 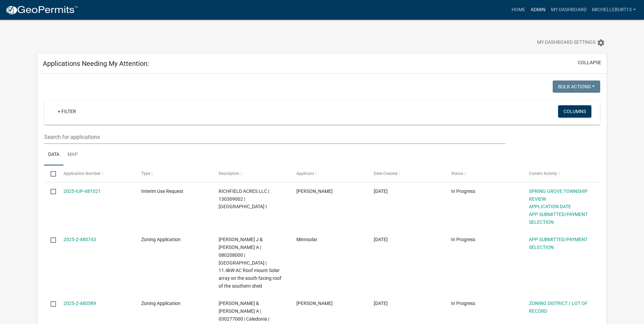 What do you see at coordinates (484, 174) in the screenshot?
I see `datatable-header-cell: Status` at bounding box center [484, 174].